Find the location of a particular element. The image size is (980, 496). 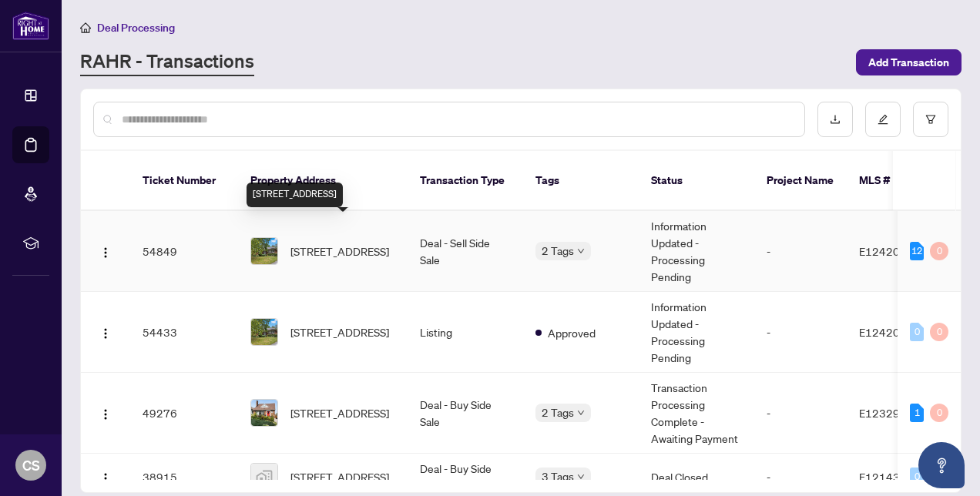

span: edit is located at coordinates (882, 120).